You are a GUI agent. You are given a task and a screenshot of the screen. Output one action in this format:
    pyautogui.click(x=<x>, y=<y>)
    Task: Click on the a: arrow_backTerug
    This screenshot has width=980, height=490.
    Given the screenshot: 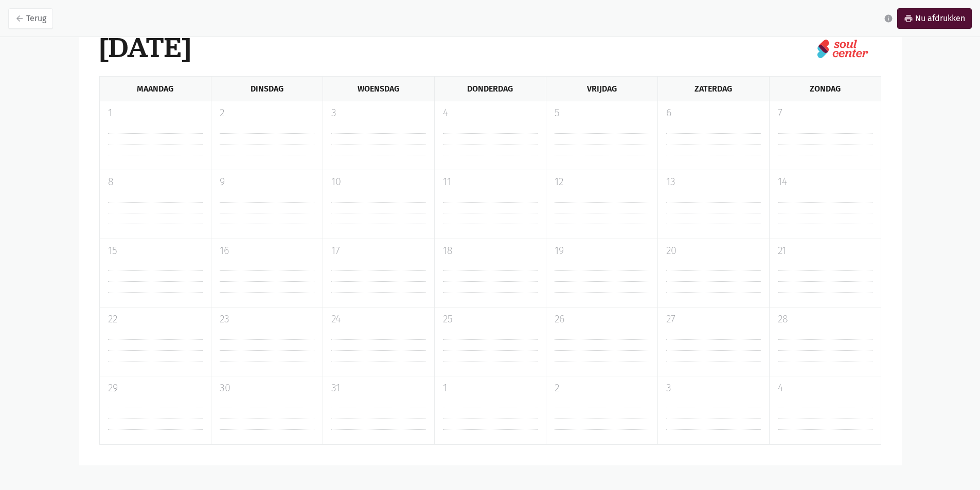 What is the action you would take?
    pyautogui.click(x=31, y=18)
    